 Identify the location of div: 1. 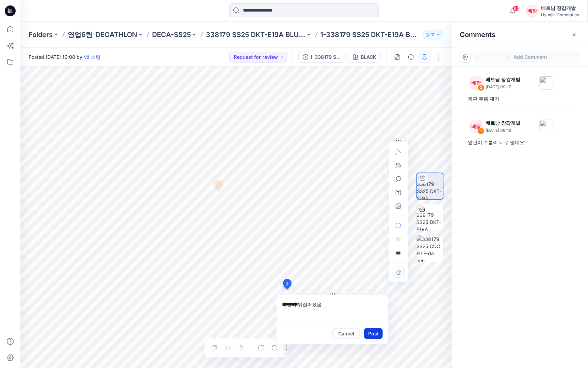
(481, 131).